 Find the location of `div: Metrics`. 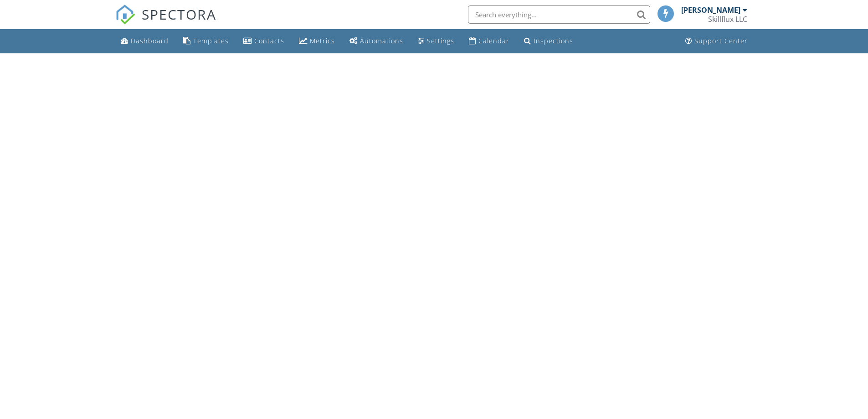

div: Metrics is located at coordinates (322, 41).